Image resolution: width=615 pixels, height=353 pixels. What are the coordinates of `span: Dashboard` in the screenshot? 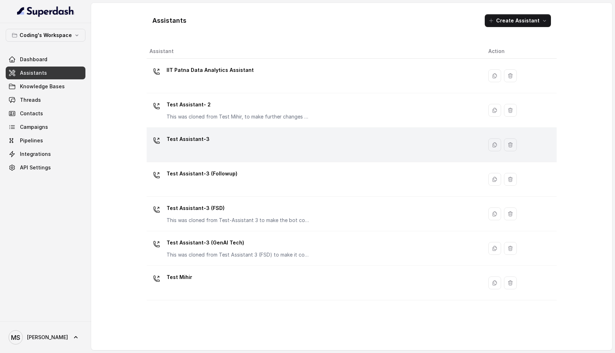 It's located at (33, 59).